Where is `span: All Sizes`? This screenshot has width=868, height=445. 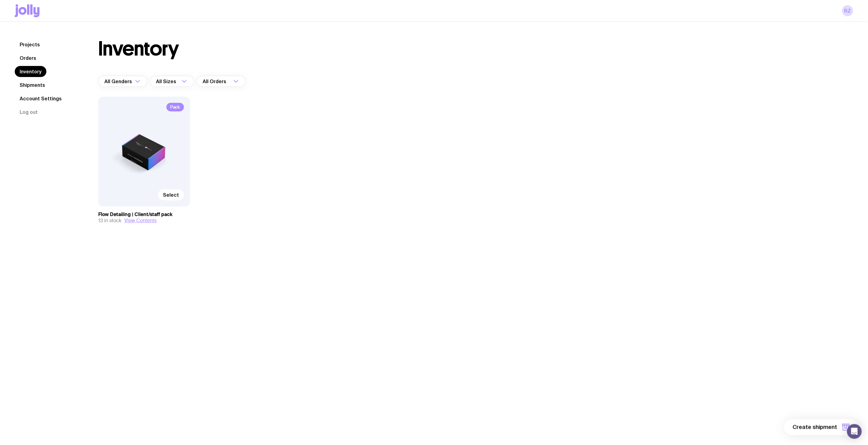 span: All Sizes is located at coordinates (167, 81).